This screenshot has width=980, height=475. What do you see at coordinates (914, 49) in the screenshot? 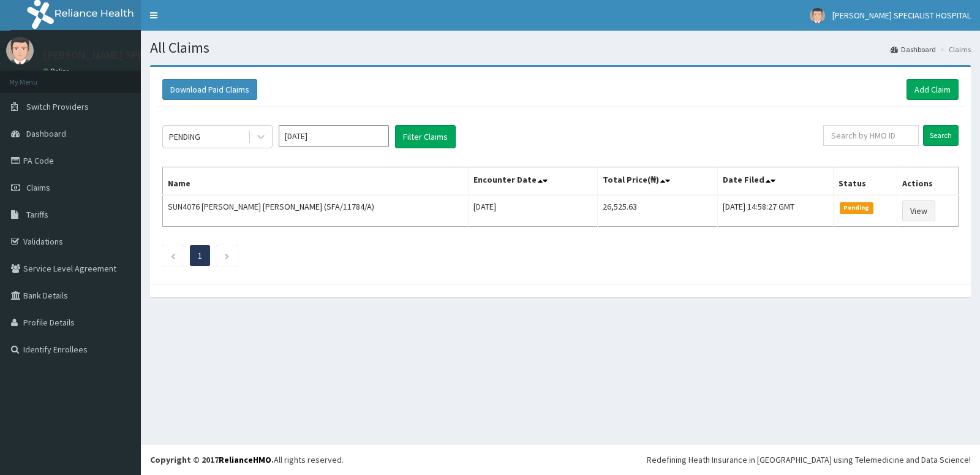
I see `a: Dashboard` at bounding box center [914, 49].